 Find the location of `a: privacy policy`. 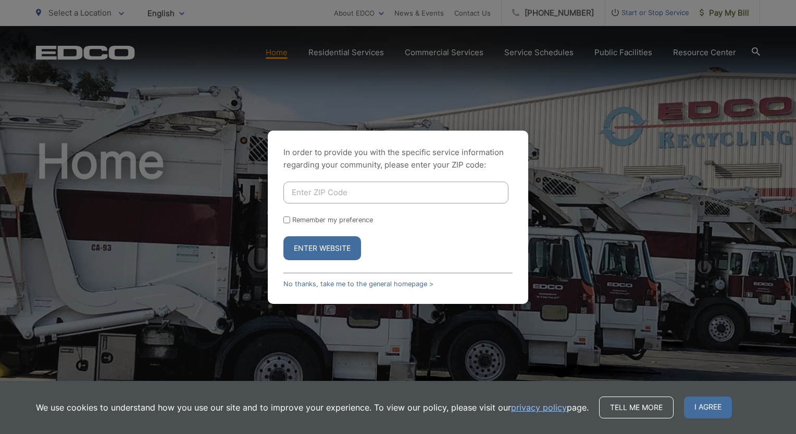

a: privacy policy is located at coordinates (539, 408).